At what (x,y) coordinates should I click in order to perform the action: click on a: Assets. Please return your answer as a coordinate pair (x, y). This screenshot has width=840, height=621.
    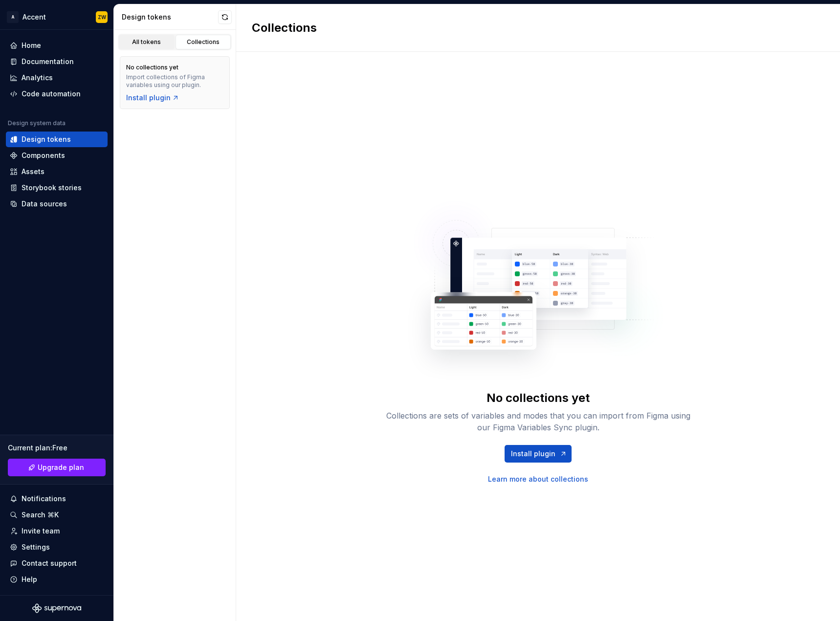
    Looking at the image, I should click on (57, 172).